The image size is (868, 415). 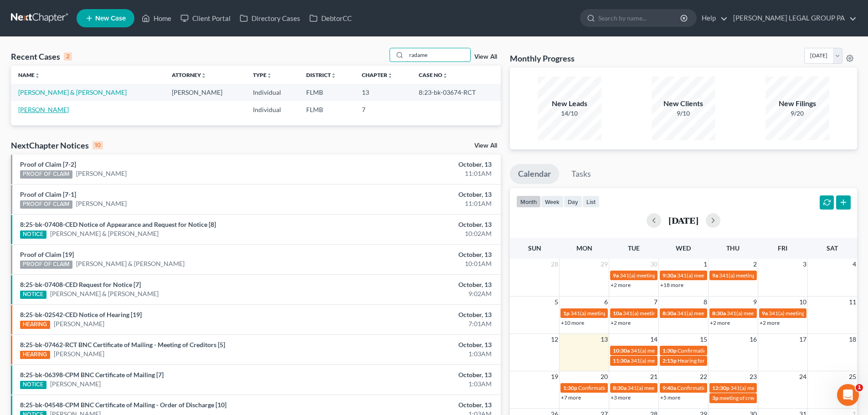 What do you see at coordinates (383, 92) in the screenshot?
I see `td: 13` at bounding box center [383, 92].